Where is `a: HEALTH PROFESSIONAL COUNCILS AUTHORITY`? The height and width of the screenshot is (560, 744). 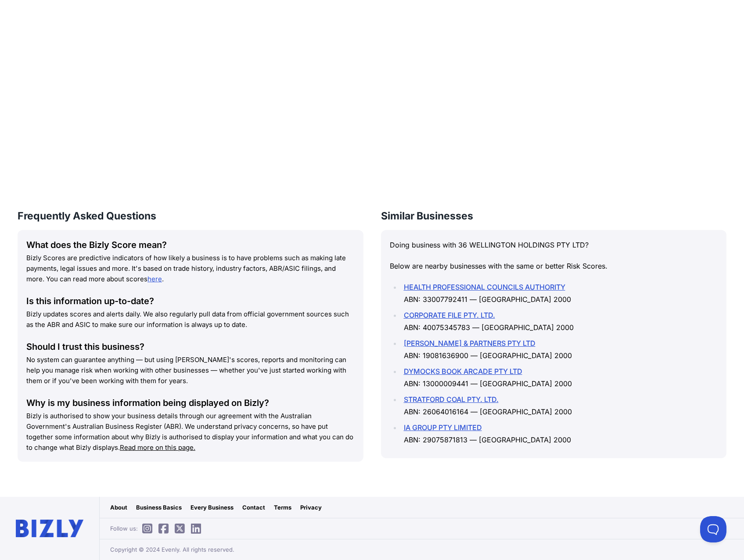
a: HEALTH PROFESSIONAL COUNCILS AUTHORITY is located at coordinates (485, 287).